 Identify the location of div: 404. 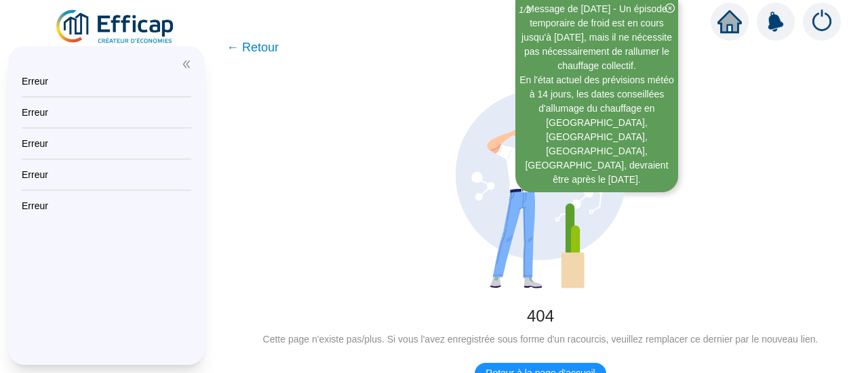
(541, 316).